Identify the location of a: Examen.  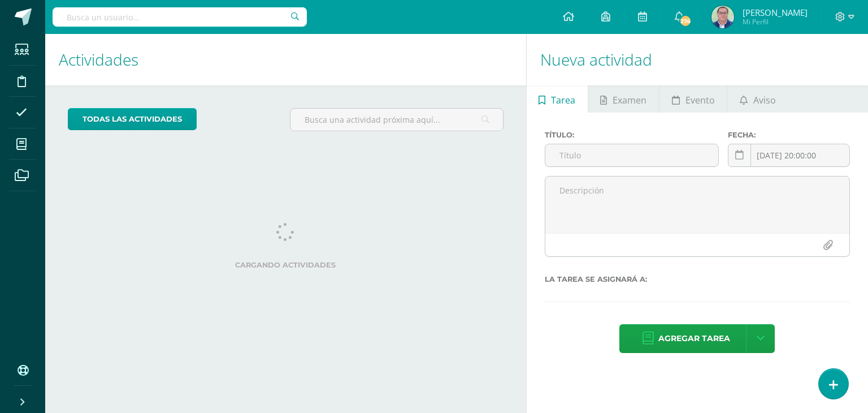
(624, 99).